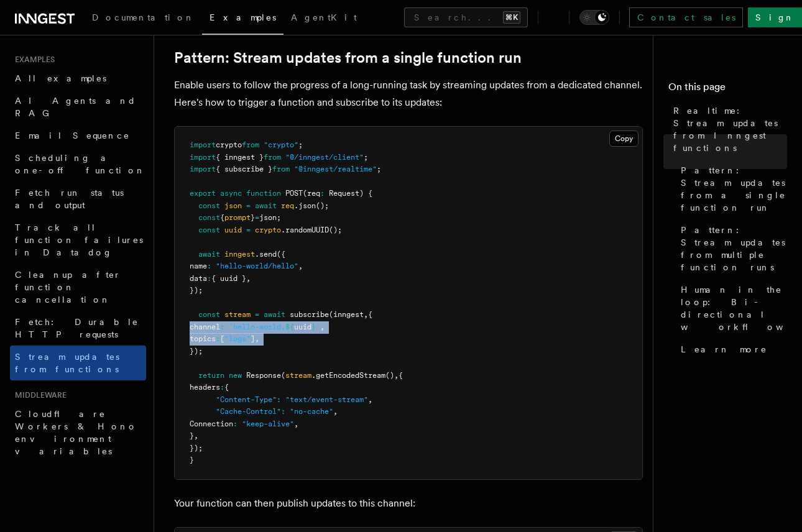 This screenshot has width=802, height=532. What do you see at coordinates (257, 266) in the screenshot?
I see `span: "hello-world/hello"` at bounding box center [257, 266].